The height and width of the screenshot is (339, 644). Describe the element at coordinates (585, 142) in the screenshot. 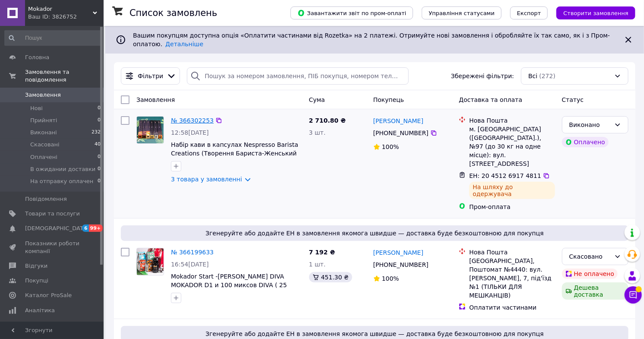

I see `div: Оплачено` at that location.